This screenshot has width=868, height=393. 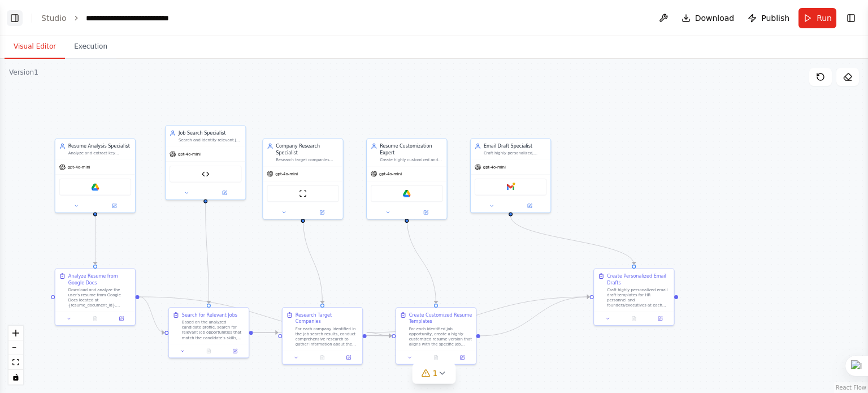 What do you see at coordinates (435, 373) in the screenshot?
I see `span: 1` at bounding box center [435, 373].